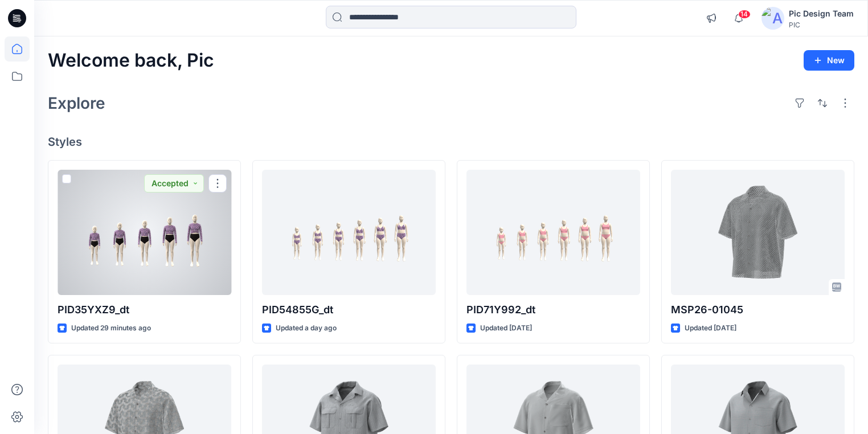 This screenshot has width=868, height=434. What do you see at coordinates (773, 18) in the screenshot?
I see `img: avatar` at bounding box center [773, 18].